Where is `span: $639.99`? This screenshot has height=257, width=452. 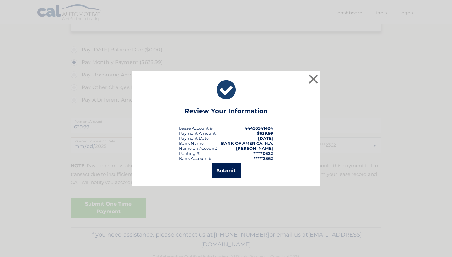
span: $639.99 is located at coordinates (265, 133).